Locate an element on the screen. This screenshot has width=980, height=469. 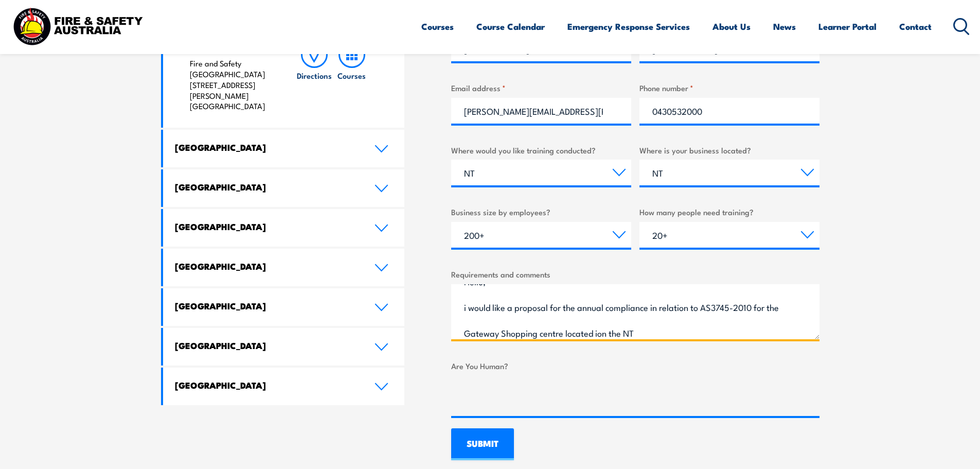
a: Course Calendar is located at coordinates (511, 26).